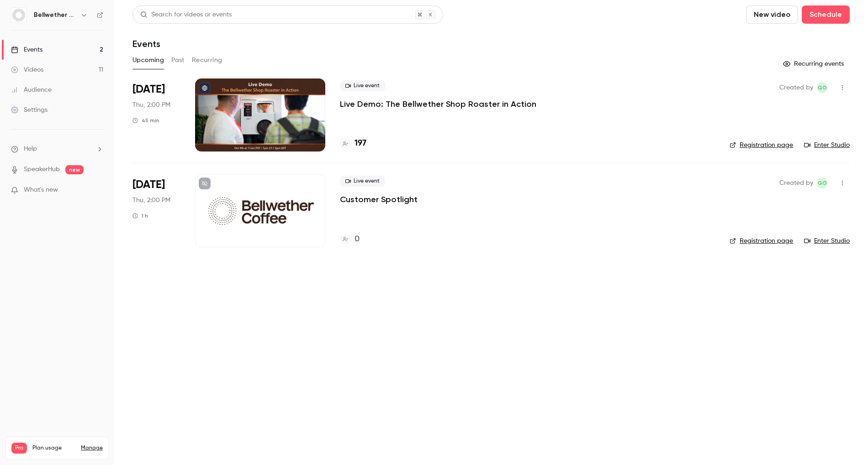  What do you see at coordinates (186, 14) in the screenshot?
I see `div: Search for videos or events` at bounding box center [186, 14].